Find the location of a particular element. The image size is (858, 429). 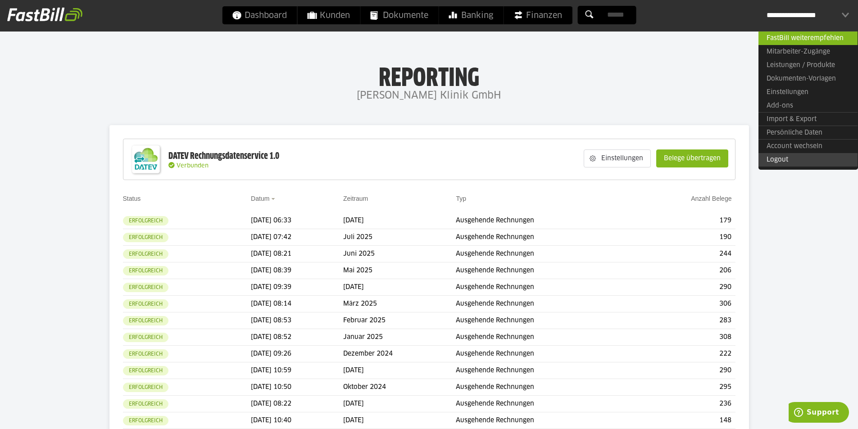

td: Oktober 2024 is located at coordinates (400, 388).